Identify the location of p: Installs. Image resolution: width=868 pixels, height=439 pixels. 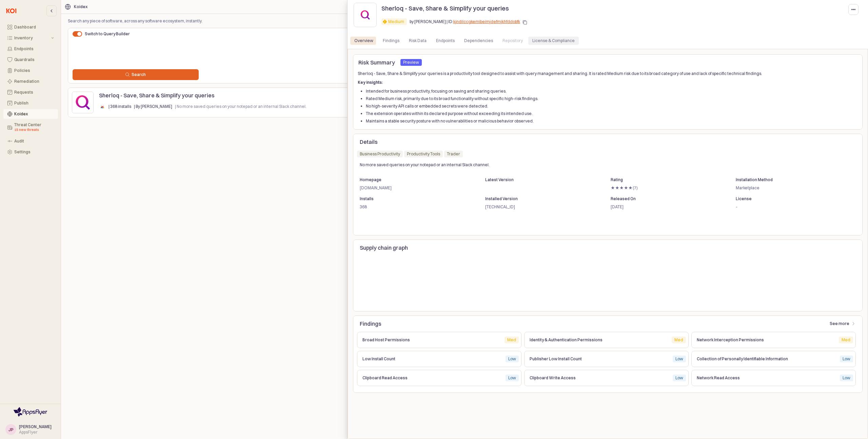
(414, 198).